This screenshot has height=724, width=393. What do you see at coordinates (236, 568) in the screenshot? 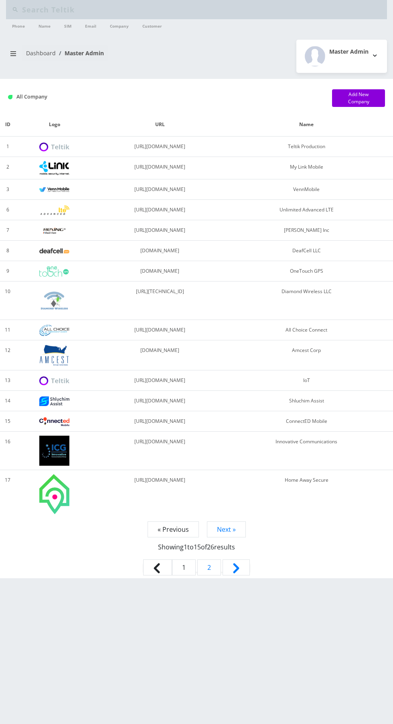
I see `a: Next &raquo;` at bounding box center [236, 568].